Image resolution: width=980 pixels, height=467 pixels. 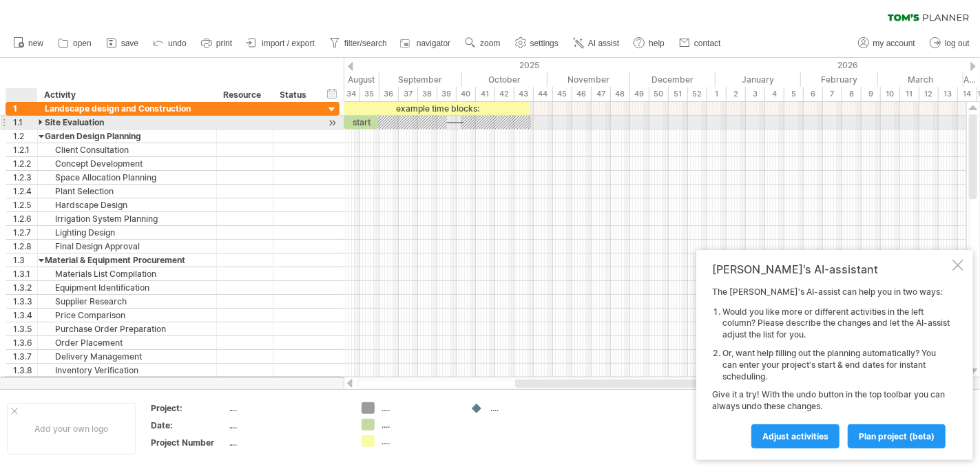 I want to click on div: 42, so click(x=504, y=94).